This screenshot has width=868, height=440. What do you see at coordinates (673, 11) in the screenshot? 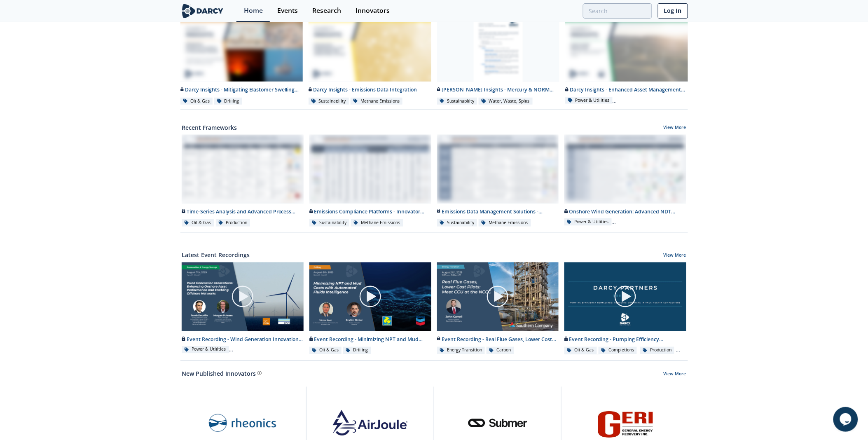
I see `a: Log In` at bounding box center [673, 11].